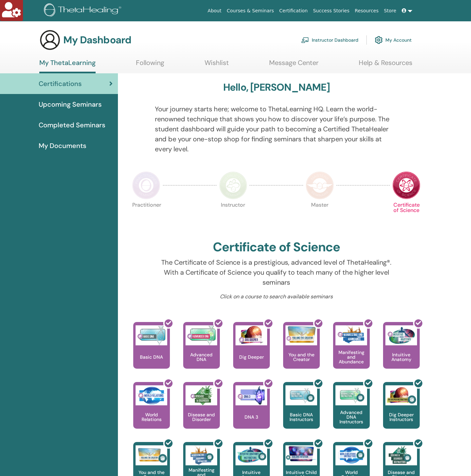 This screenshot has height=476, width=471. What do you see at coordinates (351, 335) in the screenshot?
I see `img: Manifesting and Abundance` at bounding box center [351, 335].